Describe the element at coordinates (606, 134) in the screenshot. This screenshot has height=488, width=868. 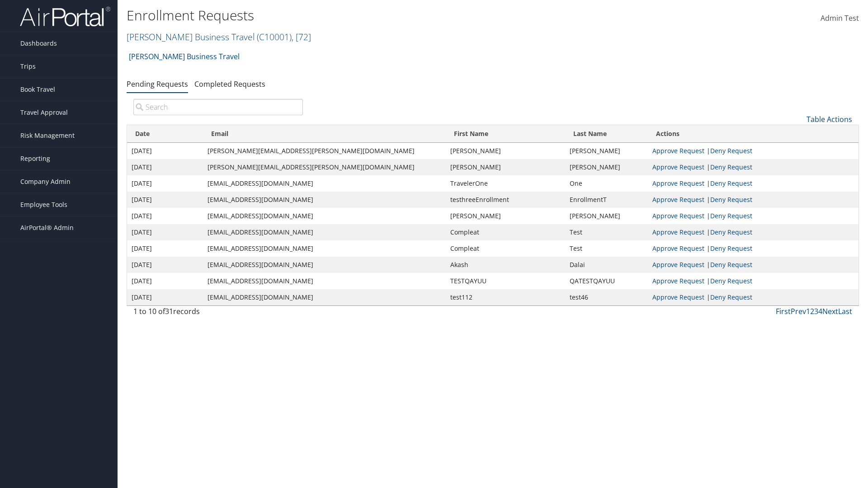
I see `th: Last Name: activate to sort column ascending` at that location.